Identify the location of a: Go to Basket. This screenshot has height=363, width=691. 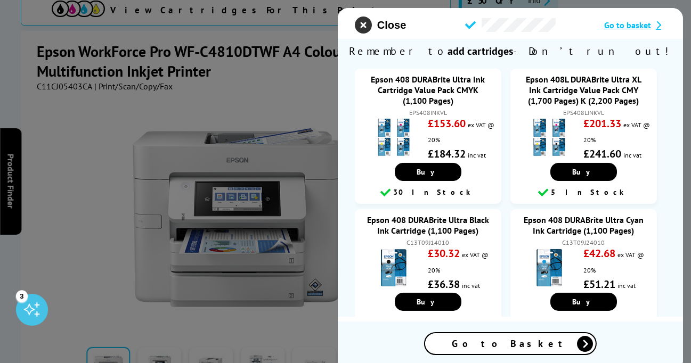
(510, 344).